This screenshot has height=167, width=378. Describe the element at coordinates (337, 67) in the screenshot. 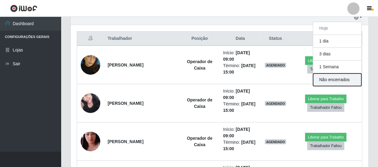

I see `button: 1 Semana` at that location.